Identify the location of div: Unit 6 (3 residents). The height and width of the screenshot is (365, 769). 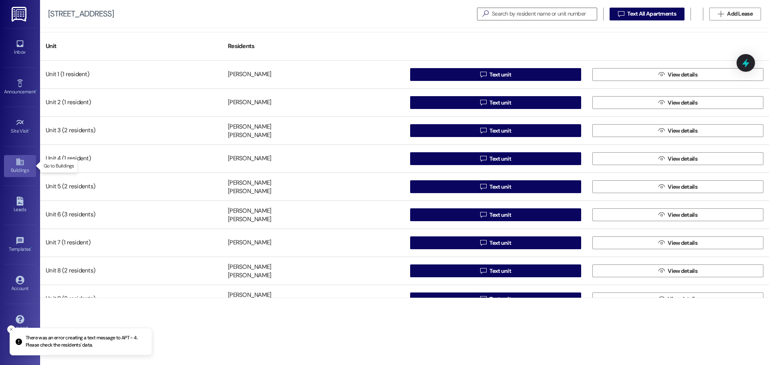
(131, 215).